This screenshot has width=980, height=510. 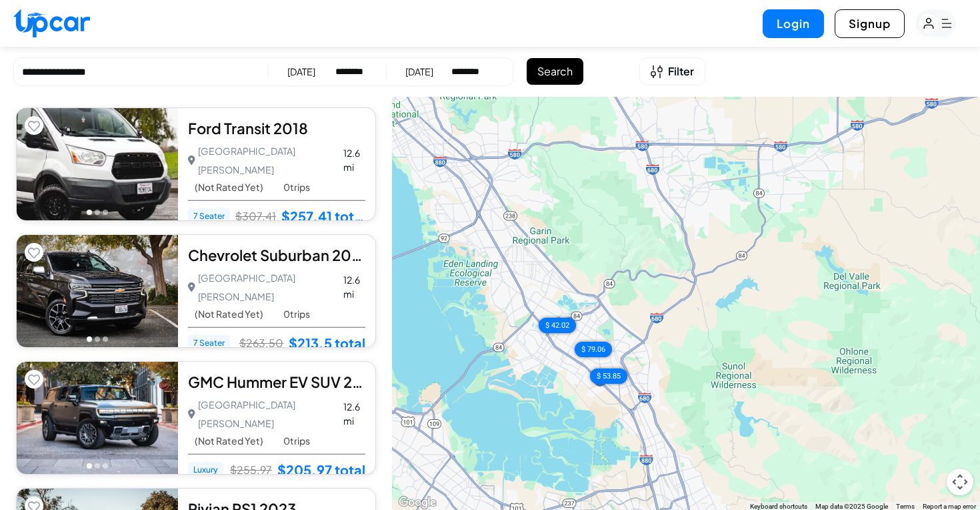 I want to click on a: $257.41 total, so click(x=324, y=217).